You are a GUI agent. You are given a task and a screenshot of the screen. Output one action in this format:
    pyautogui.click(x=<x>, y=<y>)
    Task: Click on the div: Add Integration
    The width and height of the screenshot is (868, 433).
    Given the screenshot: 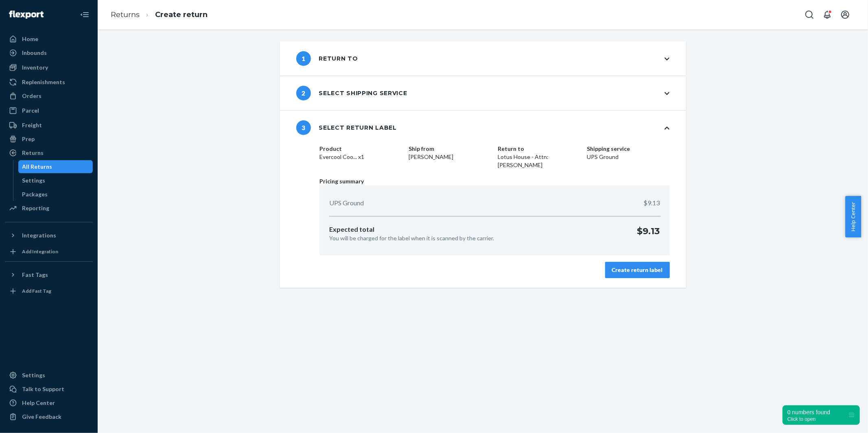 What is the action you would take?
    pyautogui.click(x=40, y=251)
    